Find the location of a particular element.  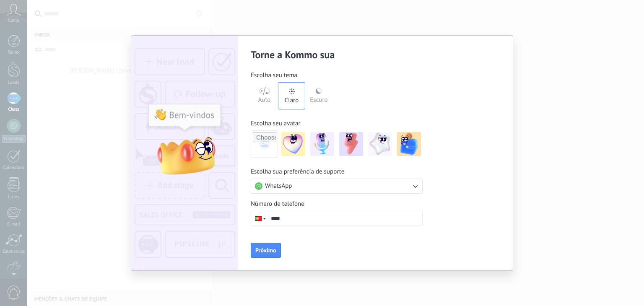

div: Claro is located at coordinates (292, 99).